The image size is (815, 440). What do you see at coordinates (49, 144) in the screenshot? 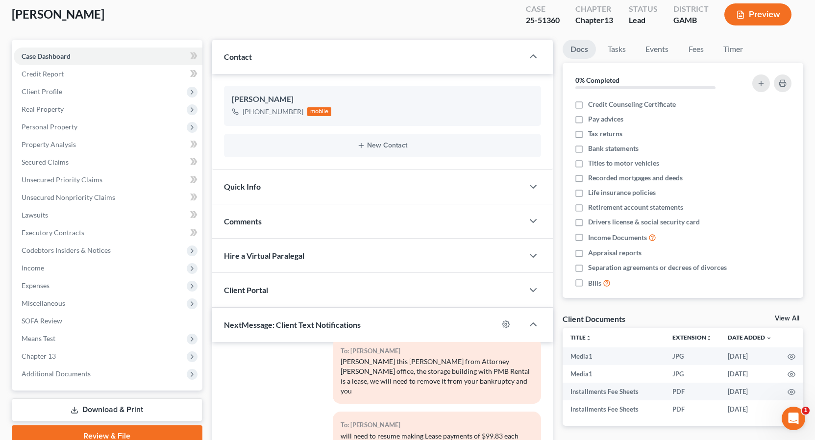
I see `span: Property Analysis` at bounding box center [49, 144].